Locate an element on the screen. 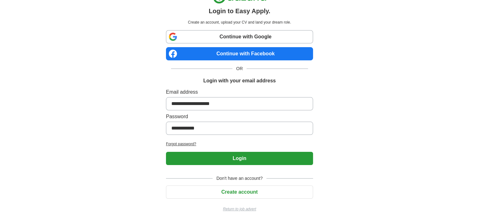  h2: Forgot password? is located at coordinates (239, 144).